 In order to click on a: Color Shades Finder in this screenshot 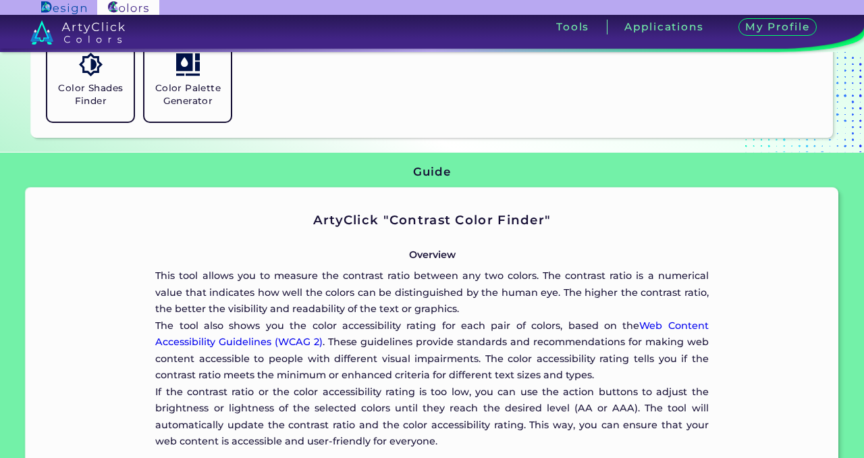, I will do `click(90, 78)`.